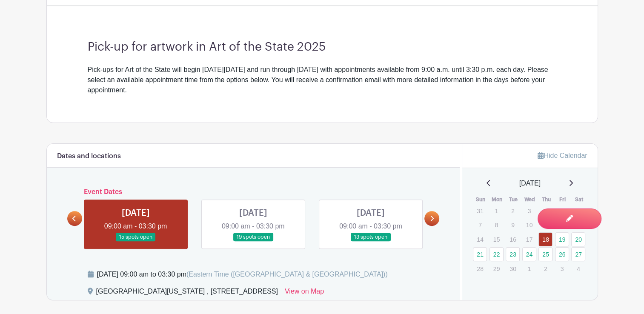 This screenshot has height=314, width=644. I want to click on p: 28, so click(480, 269).